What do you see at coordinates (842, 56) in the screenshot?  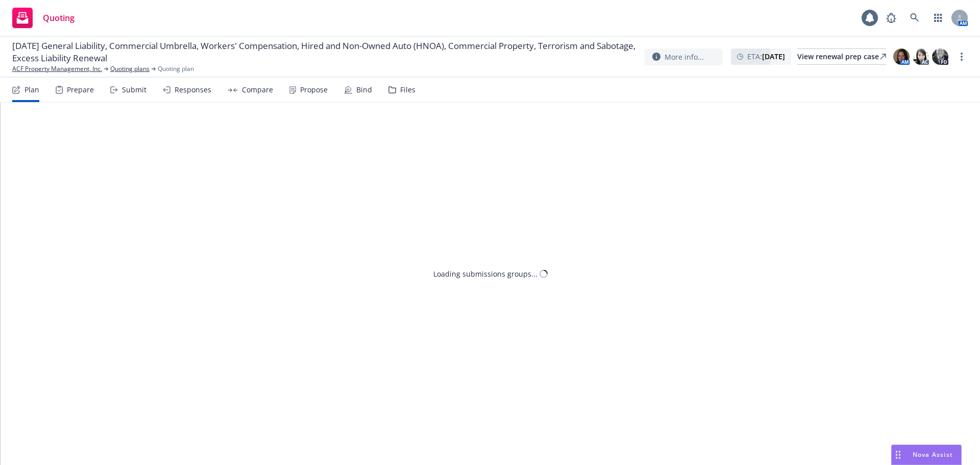 I see `a: View renewal prep case` at bounding box center [842, 56].